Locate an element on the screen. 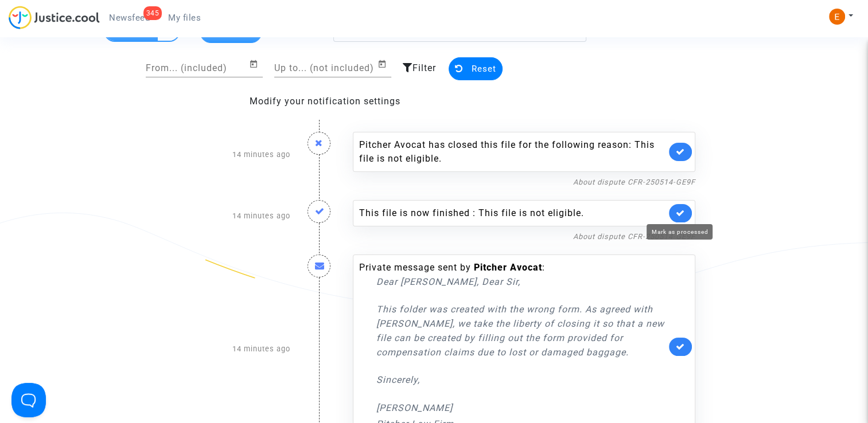 The height and width of the screenshot is (423, 868). a: 345Newsfeed is located at coordinates (129, 18).